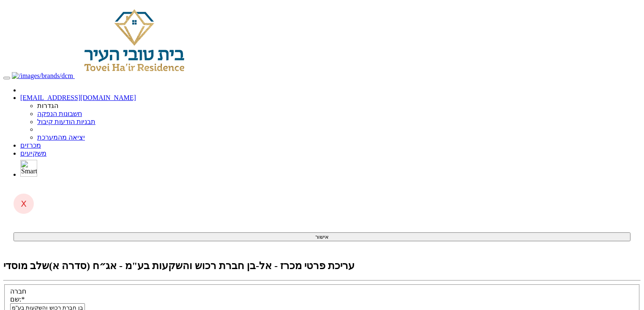 The image size is (644, 310). I want to click on img: Auction Logo, so click(135, 41).